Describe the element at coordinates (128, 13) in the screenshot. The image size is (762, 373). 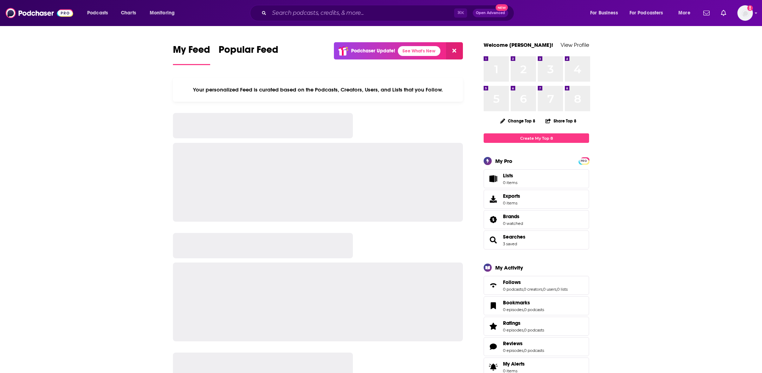
I see `a: Charts` at that location.